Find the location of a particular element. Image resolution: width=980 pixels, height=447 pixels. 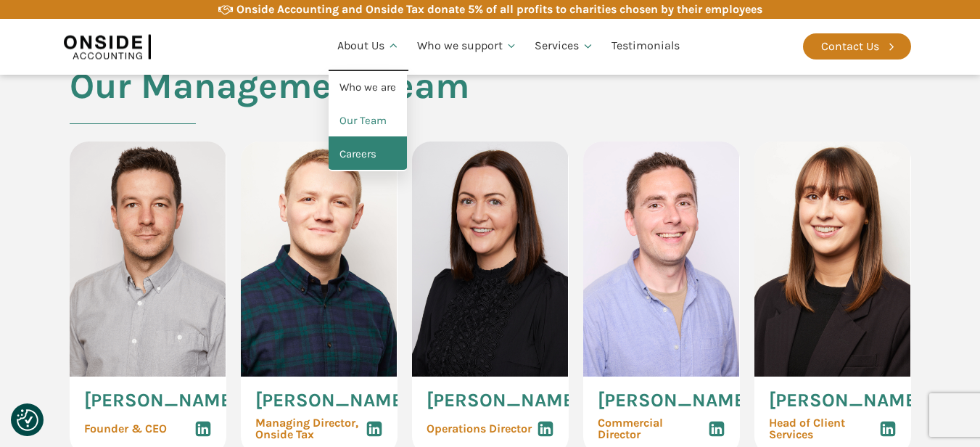

span: Operations Director is located at coordinates (479, 429).